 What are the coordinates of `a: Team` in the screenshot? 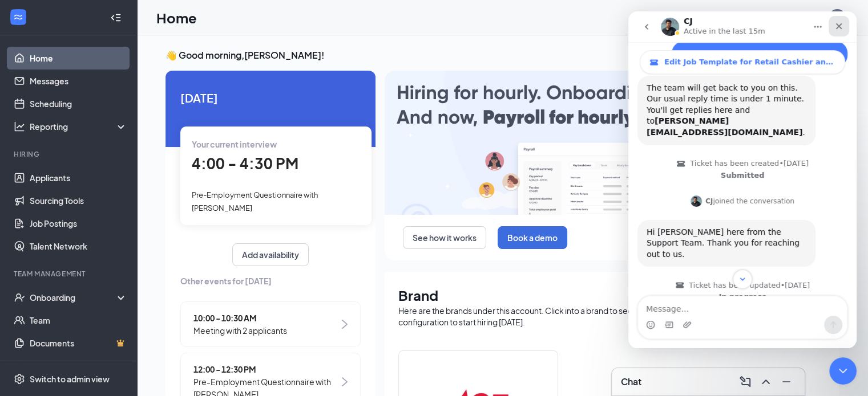 It's located at (78, 320).